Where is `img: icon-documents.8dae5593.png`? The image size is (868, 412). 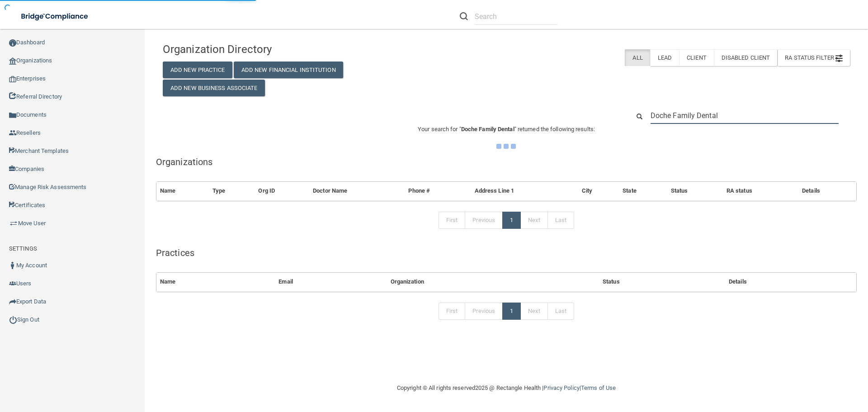
img: icon-documents.8dae5593.png is located at coordinates (12, 115).